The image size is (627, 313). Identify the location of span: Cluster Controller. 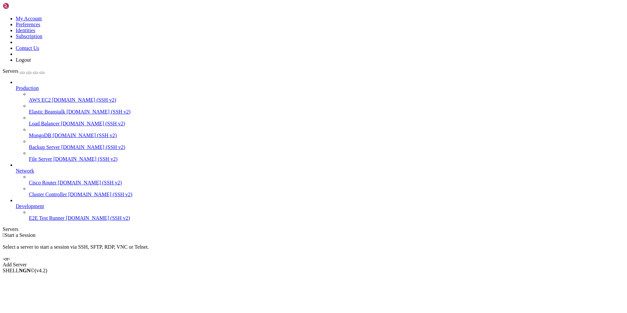
(48, 194).